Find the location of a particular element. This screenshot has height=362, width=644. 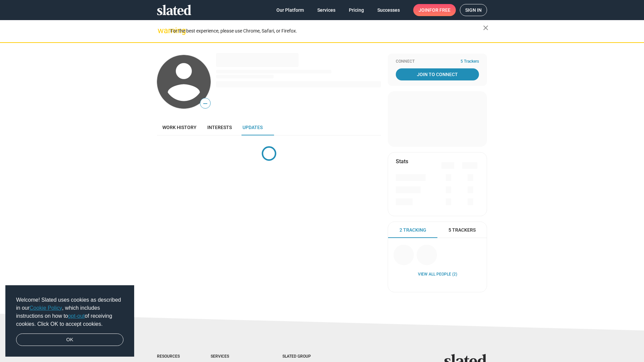

span: Work history is located at coordinates (179, 127).